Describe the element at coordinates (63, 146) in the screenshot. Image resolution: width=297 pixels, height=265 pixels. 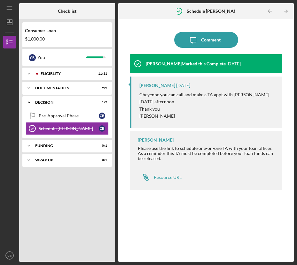
I see `div: Funding` at that location.